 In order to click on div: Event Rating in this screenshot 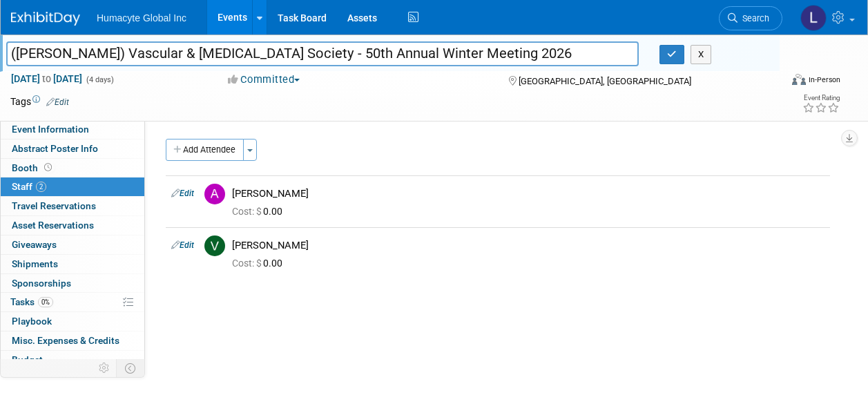, I will do `click(821, 98)`.